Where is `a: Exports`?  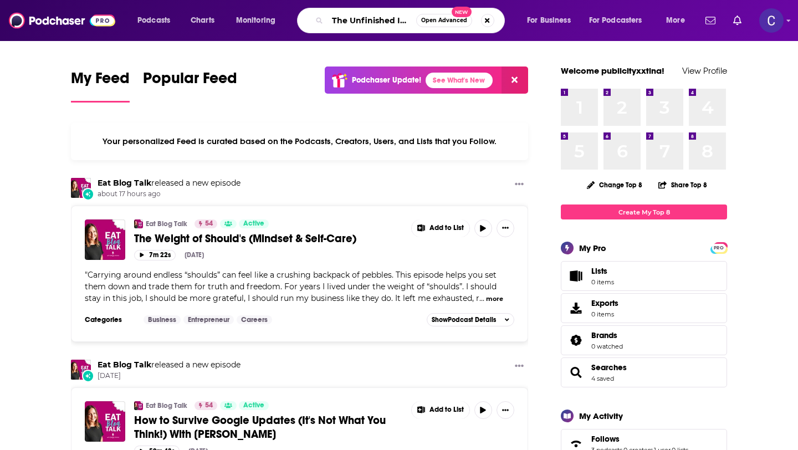 a: Exports is located at coordinates (644, 308).